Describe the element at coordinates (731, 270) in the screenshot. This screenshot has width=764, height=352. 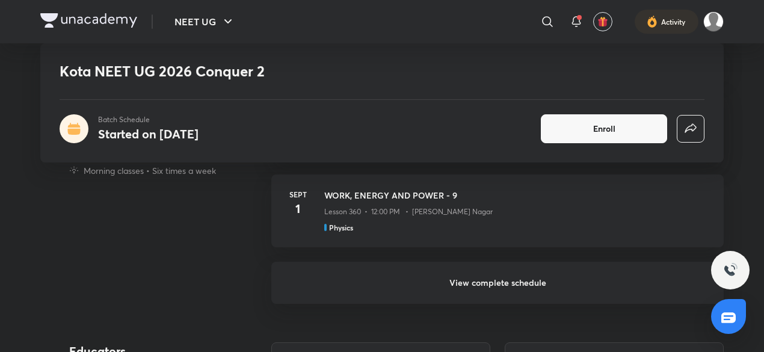
I see `img: ttu` at that location.